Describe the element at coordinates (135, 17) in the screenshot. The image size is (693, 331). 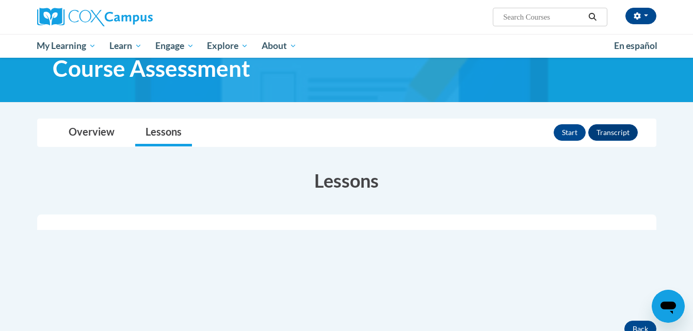
I see `a: Cox Campus` at that location.